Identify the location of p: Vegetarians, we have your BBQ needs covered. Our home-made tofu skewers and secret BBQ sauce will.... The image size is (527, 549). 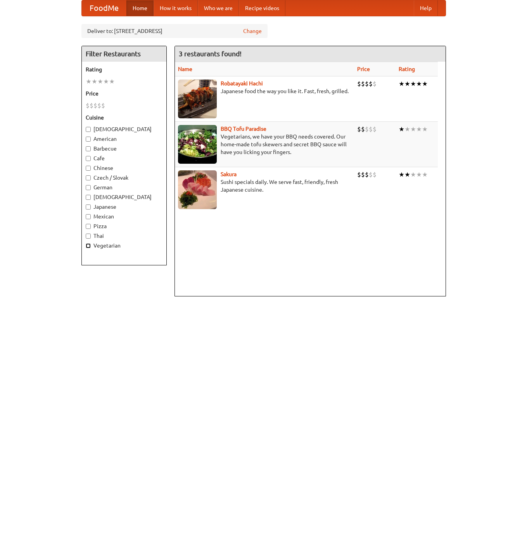
(264, 144).